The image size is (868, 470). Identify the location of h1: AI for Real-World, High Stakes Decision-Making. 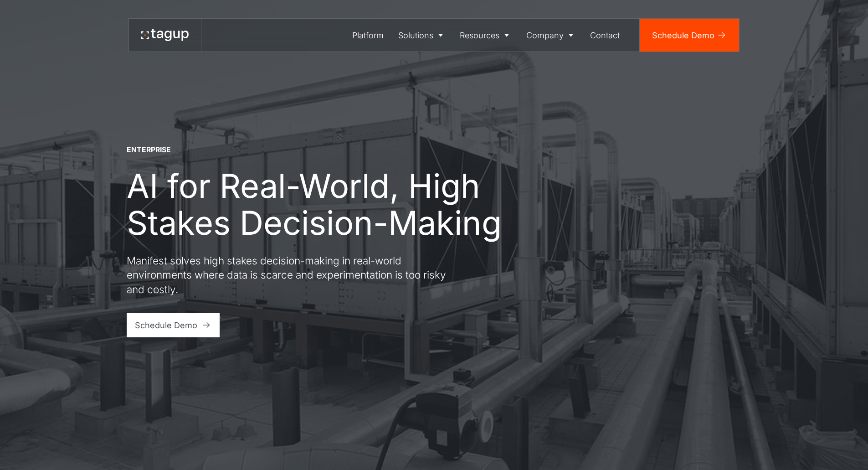
(318, 204).